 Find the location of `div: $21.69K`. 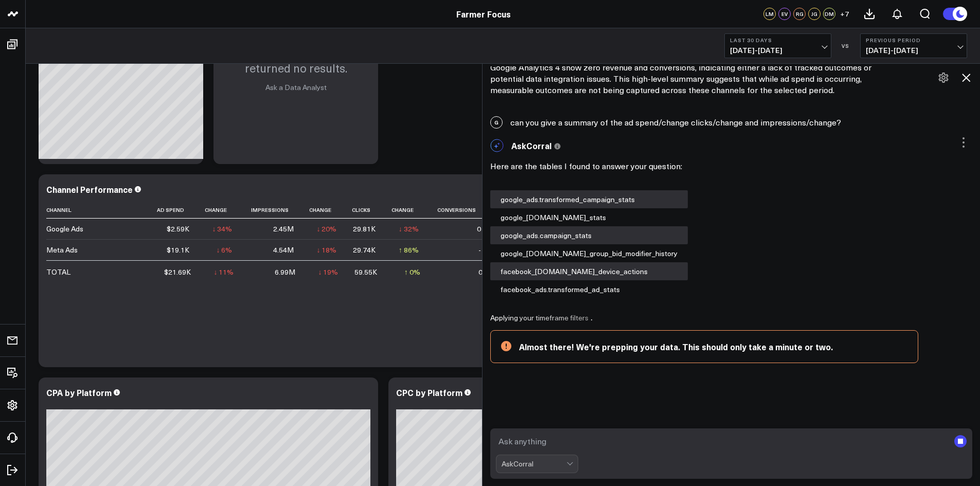

div: $21.69K is located at coordinates (178, 272).